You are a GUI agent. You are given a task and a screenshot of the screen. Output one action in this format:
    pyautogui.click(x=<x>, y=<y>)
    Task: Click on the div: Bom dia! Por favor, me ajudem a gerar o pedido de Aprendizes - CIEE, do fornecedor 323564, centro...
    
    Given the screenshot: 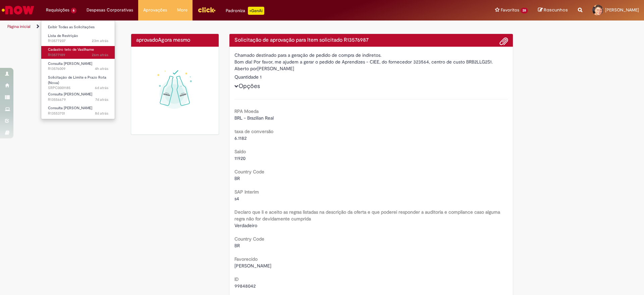 What is the action you would take?
    pyautogui.click(x=371, y=62)
    